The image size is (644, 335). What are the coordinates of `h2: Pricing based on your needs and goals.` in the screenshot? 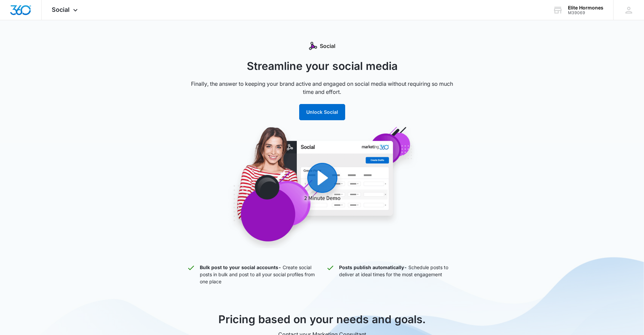 It's located at (322, 320).